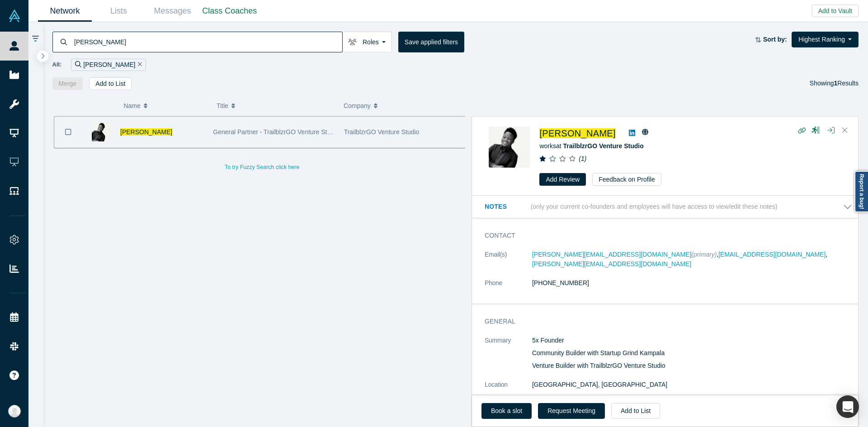 The image size is (868, 427). I want to click on button: Merge, so click(68, 84).